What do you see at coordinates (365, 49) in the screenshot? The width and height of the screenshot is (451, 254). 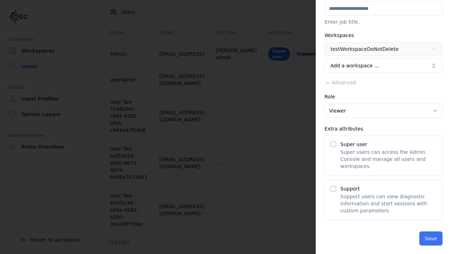 I see `div: testWorkspaceDoNotDelete` at bounding box center [365, 49].